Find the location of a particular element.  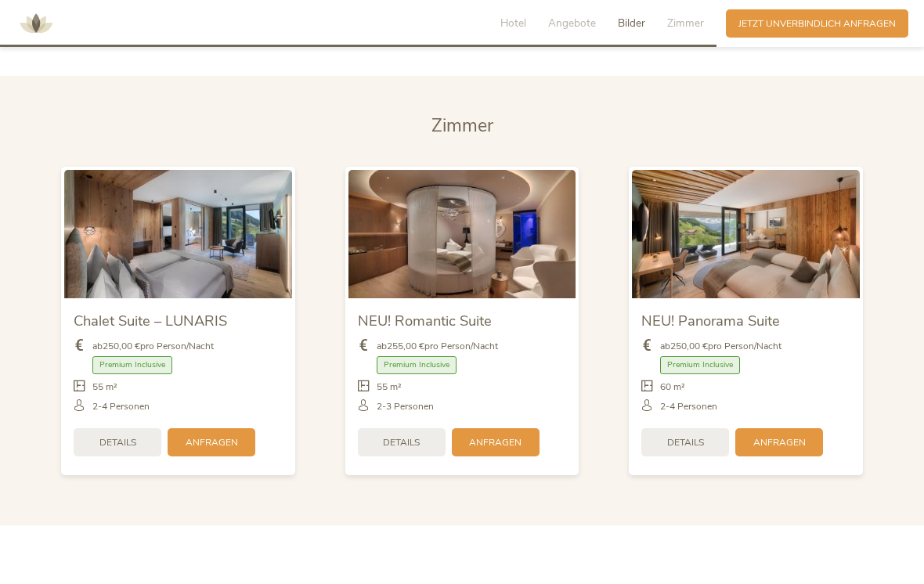

img: NEU! Panorama Suite is located at coordinates (745, 233).